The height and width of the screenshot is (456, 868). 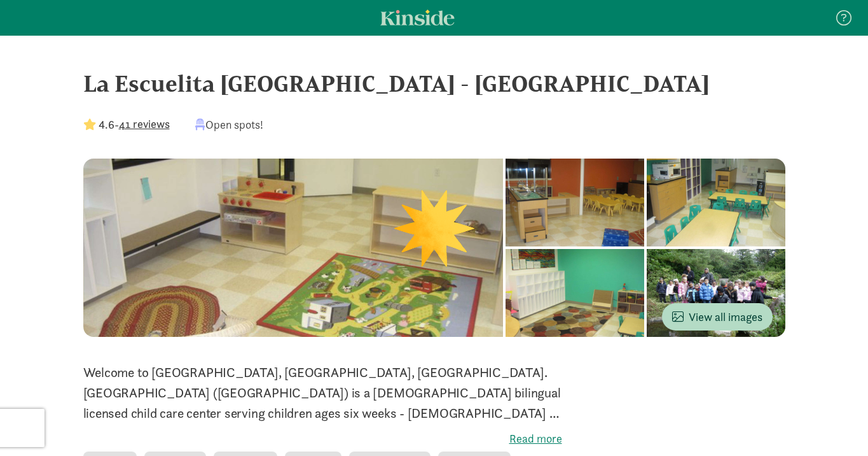 What do you see at coordinates (145, 123) in the screenshot?
I see `button: 41 reviews` at bounding box center [145, 123].